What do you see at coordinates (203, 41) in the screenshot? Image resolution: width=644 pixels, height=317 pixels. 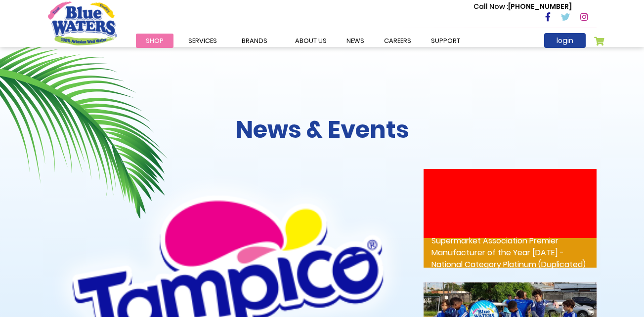 I see `span: Services` at bounding box center [203, 41].